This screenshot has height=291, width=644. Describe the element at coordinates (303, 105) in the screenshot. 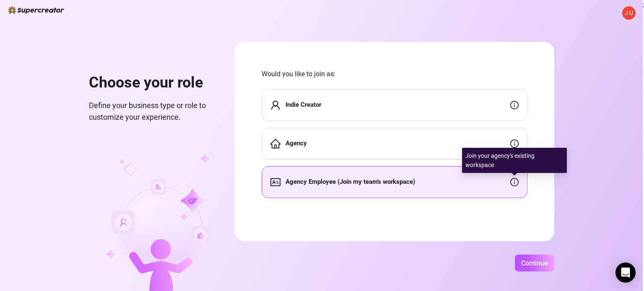

I see `strong: Indie Creator` at that location.